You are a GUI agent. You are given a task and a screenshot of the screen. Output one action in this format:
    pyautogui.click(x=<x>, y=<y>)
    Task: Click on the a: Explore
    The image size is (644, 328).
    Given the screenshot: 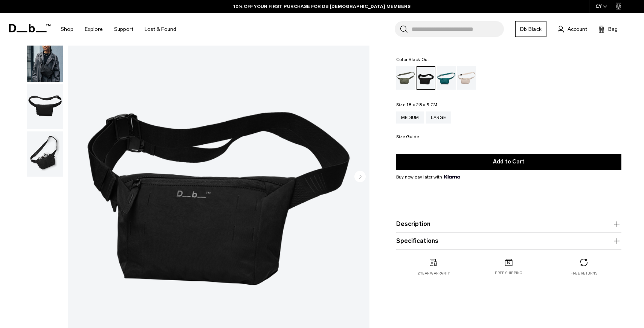 What is the action you would take?
    pyautogui.click(x=94, y=29)
    